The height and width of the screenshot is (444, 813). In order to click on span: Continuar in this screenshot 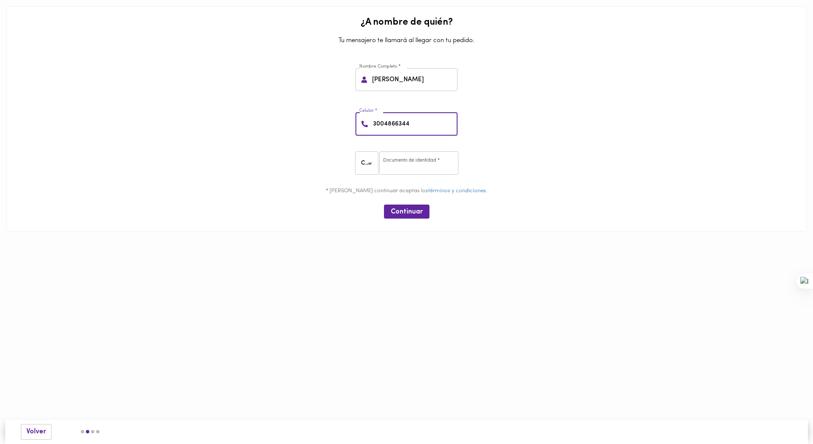, I will do `click(407, 212)`.